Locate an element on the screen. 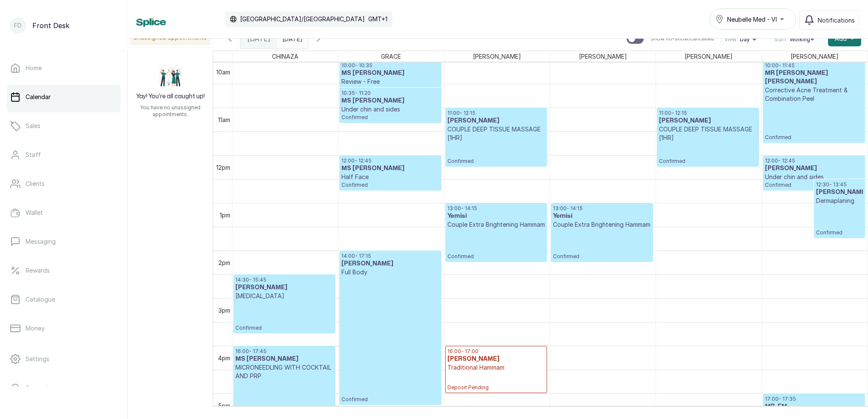 The image size is (868, 419). p: 14:00 - 17:15 is located at coordinates (390, 256).